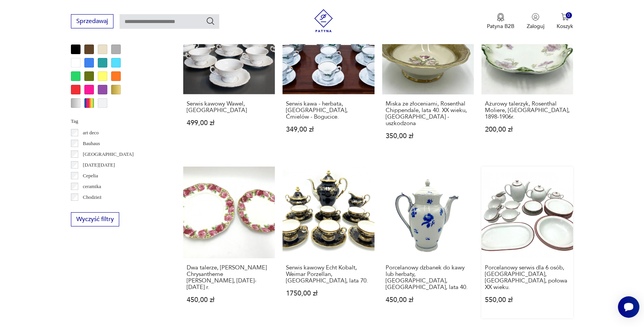 The image size is (644, 327). Describe the element at coordinates (564, 26) in the screenshot. I see `p: Koszyk` at that location.